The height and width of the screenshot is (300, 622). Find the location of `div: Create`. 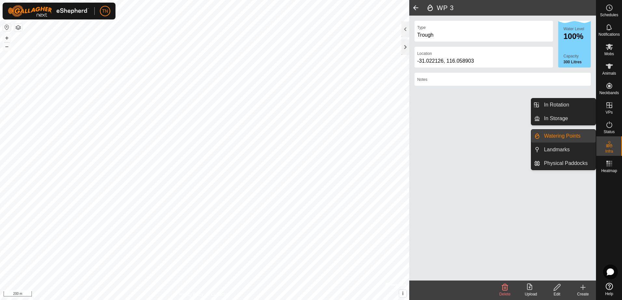

div: Create is located at coordinates (583, 295).